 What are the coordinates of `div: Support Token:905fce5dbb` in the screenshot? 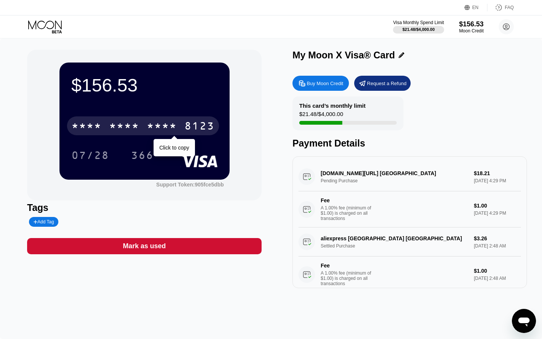 It's located at (190, 185).